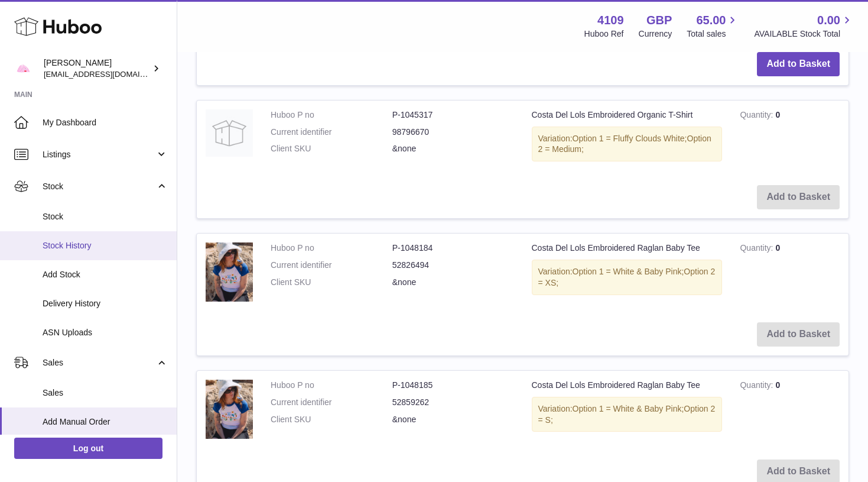 The image size is (868, 482). I want to click on a: 0.00 AVAILABLE Stock Total, so click(804, 26).